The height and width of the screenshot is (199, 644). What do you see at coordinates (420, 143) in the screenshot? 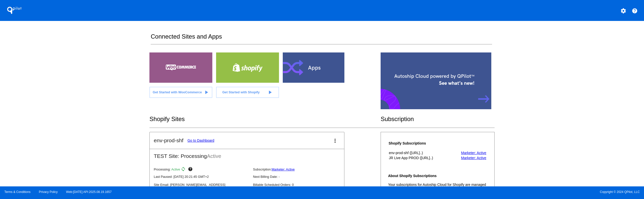
I see `h4: Shopify Subscriptions` at bounding box center [420, 143].